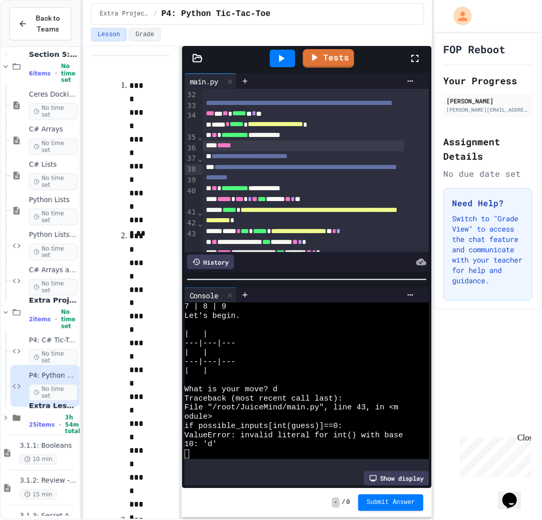  Describe the element at coordinates (348, 503) in the screenshot. I see `span: 0` at that location.